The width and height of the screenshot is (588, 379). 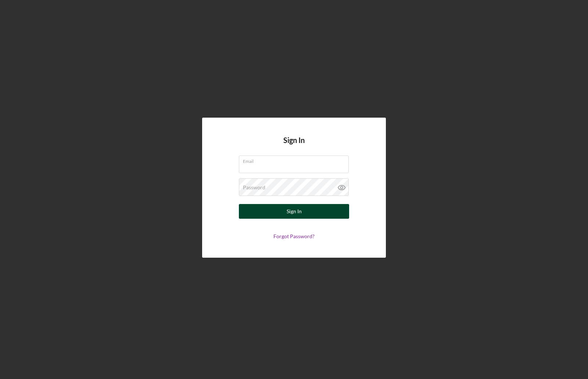 I want to click on div: Sign In, so click(x=294, y=211).